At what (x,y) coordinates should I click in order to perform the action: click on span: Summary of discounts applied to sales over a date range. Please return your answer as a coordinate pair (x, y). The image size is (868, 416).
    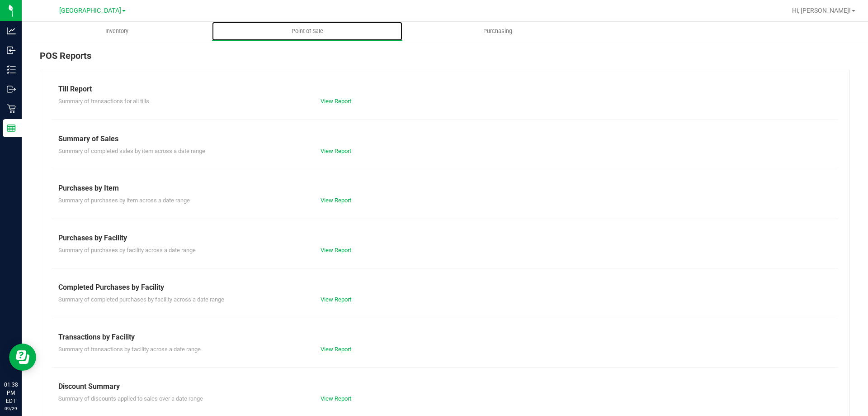
    Looking at the image, I should click on (131, 398).